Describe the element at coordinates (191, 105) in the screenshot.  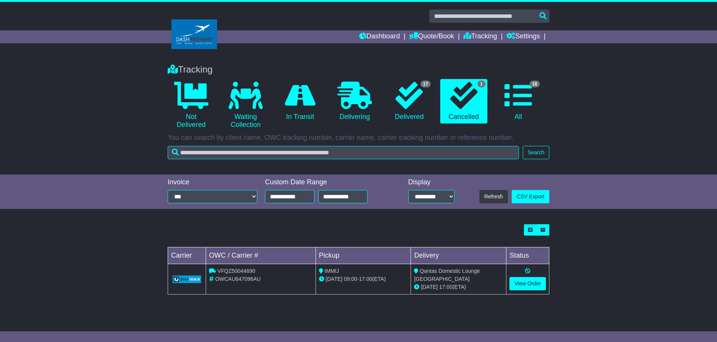
I see `a: Not Delivered` at that location.